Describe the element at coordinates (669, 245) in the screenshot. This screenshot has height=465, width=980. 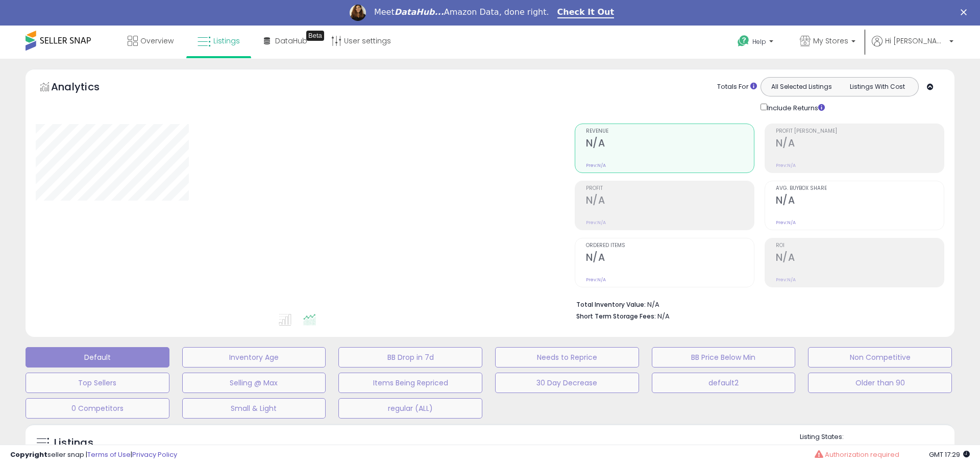
I see `span: Ordered Items` at that location.